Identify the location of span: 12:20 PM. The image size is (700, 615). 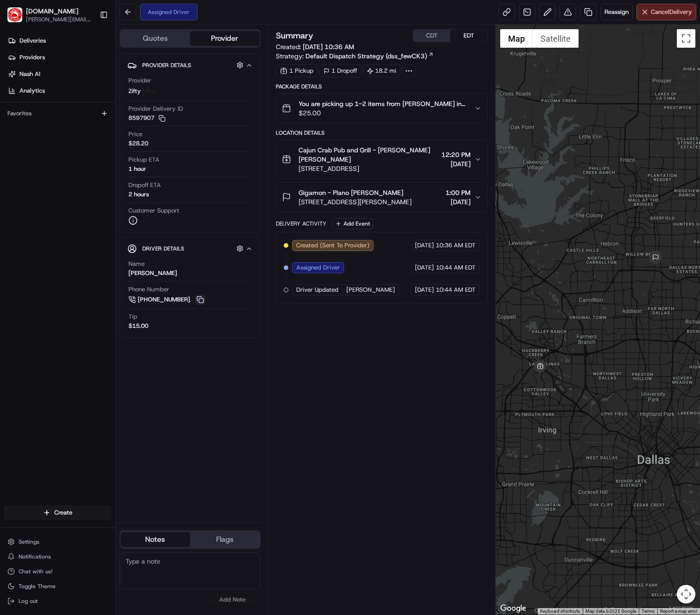
(455, 155).